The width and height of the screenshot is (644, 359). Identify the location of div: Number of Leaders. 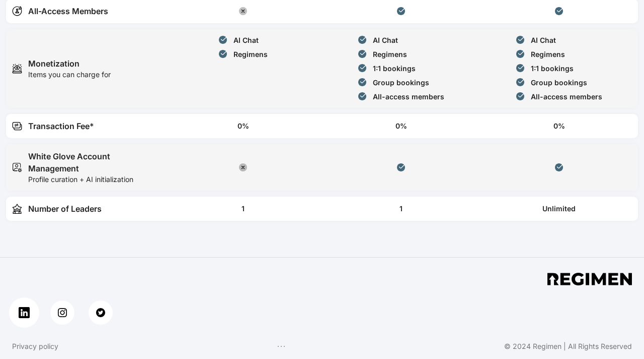
(65, 209).